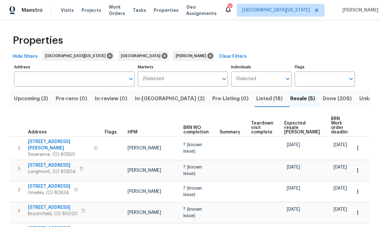 This screenshot has width=380, height=227. I want to click on span: Upcoming (3), so click(31, 98).